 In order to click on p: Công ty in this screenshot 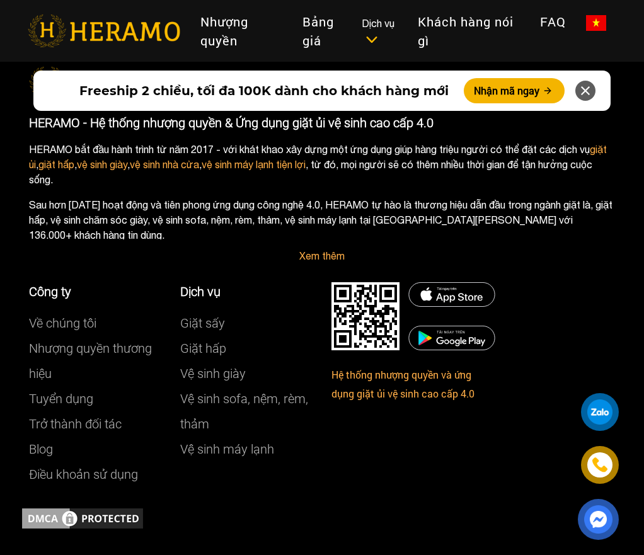, I will do `click(95, 292)`.